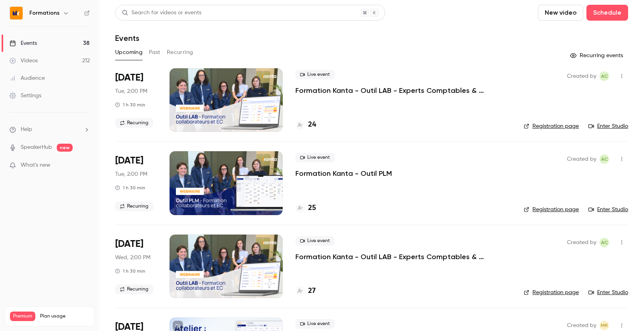 This screenshot has width=644, height=331. I want to click on a: 27, so click(305, 291).